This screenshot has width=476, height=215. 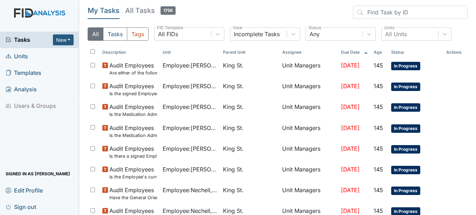 I want to click on input: Toggle All Rows Selected, so click(x=93, y=51).